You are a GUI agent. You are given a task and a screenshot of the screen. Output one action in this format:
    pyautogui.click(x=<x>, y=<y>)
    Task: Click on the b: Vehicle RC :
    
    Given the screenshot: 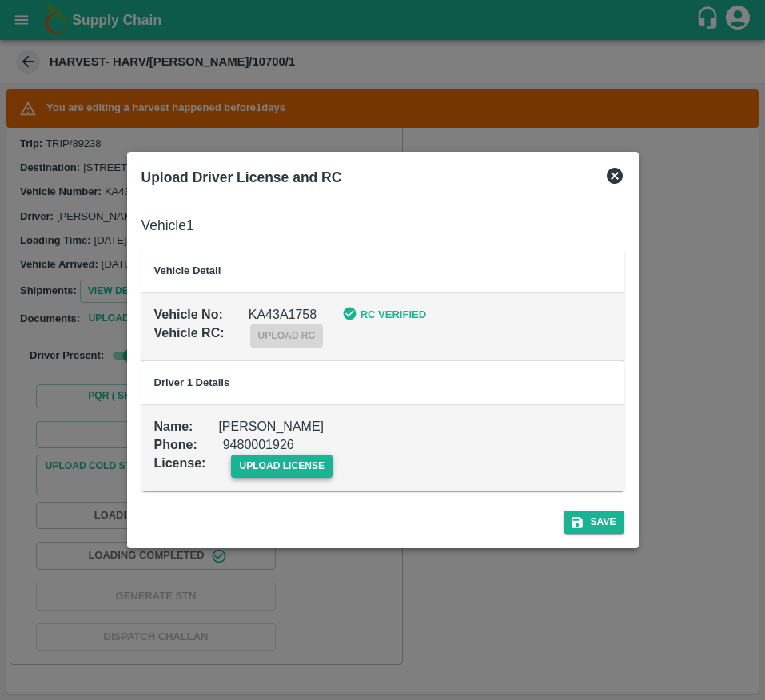 What is the action you would take?
    pyautogui.click(x=189, y=333)
    